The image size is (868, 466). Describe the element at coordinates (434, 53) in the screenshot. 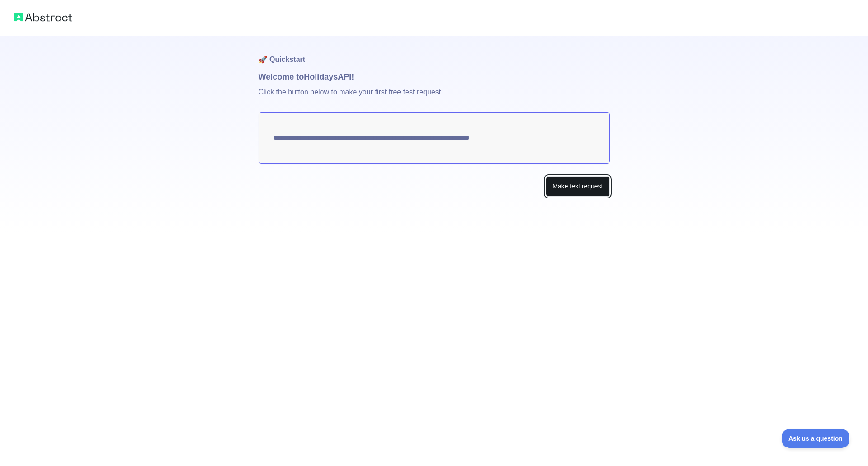

I see `h1: 🚀 Quickstart` at that location.